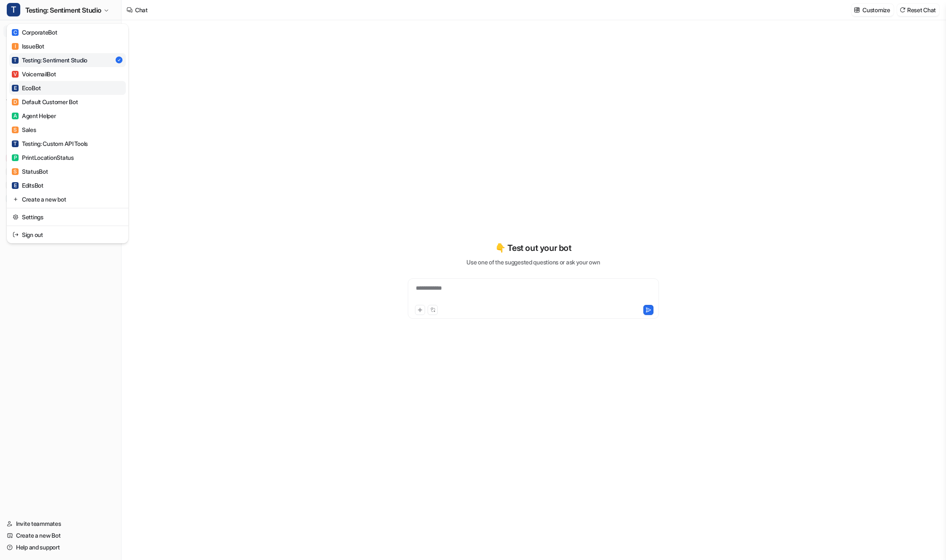 The width and height of the screenshot is (946, 560). I want to click on div: CorporateBot, so click(34, 32).